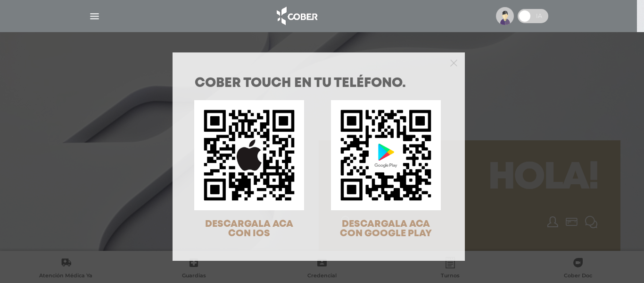 The height and width of the screenshot is (283, 644). What do you see at coordinates (319, 83) in the screenshot?
I see `h1: COBER TOUCH en tu teléfono.` at bounding box center [319, 83].